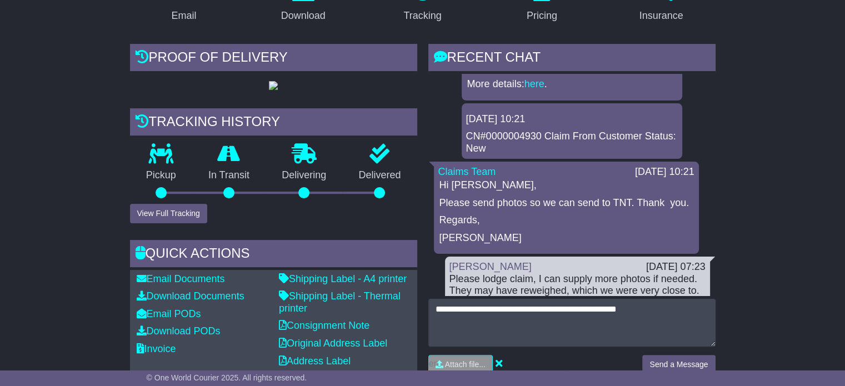 This screenshot has width=845, height=386. Describe the element at coordinates (314, 361) in the screenshot. I see `a: Address Label` at that location.